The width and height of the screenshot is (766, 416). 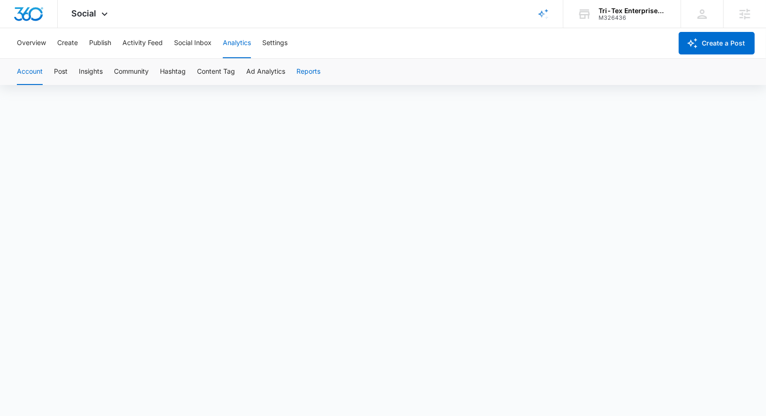 What do you see at coordinates (30, 72) in the screenshot?
I see `button: Account` at bounding box center [30, 72].